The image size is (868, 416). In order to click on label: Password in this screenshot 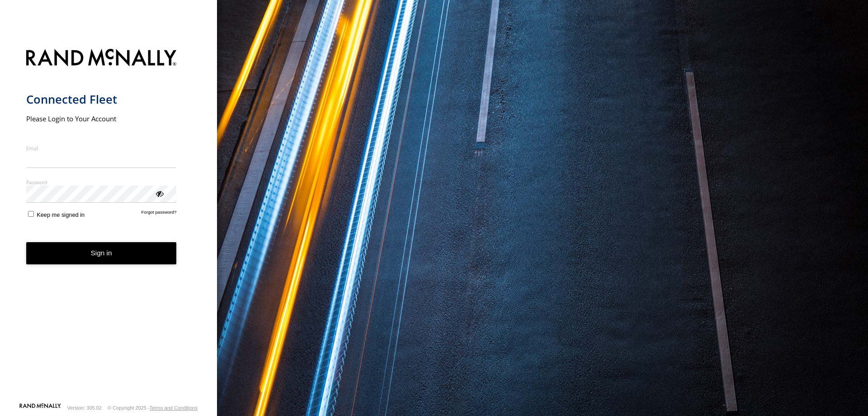, I will do `click(101, 182)`.